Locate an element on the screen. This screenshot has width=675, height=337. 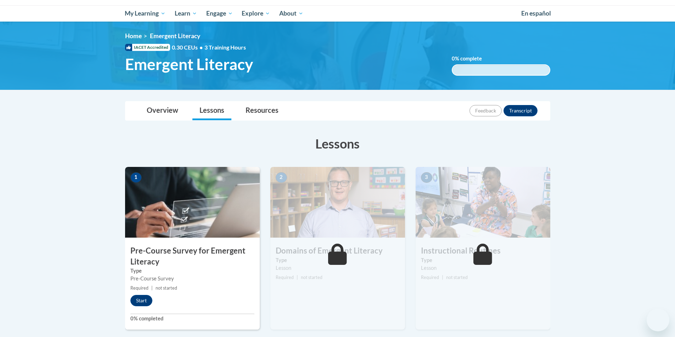
div: Pre-Course Survey is located at coordinates (192, 279).